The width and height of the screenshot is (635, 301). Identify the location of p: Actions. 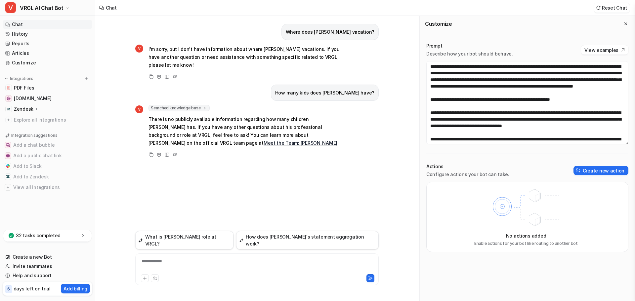
(468, 167).